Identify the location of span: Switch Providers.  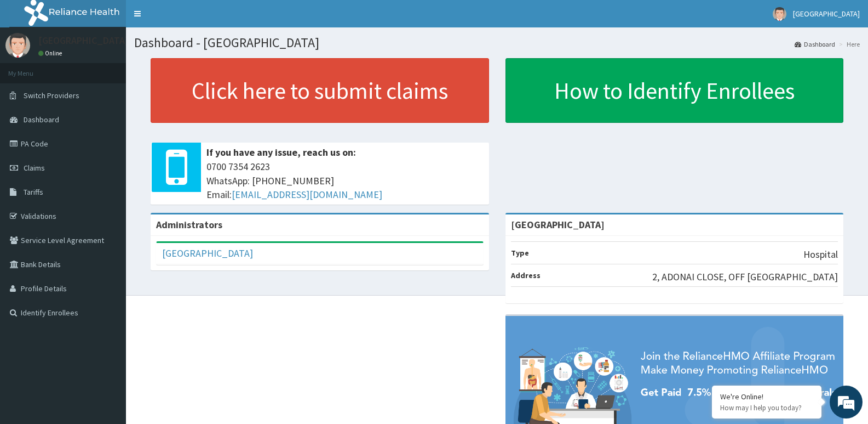
(52, 95).